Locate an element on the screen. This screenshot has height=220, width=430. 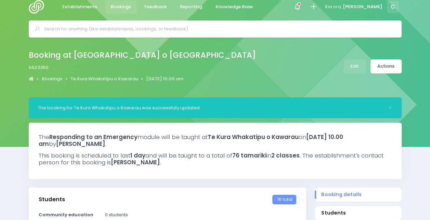
span: Establishments is located at coordinates (80, 7).